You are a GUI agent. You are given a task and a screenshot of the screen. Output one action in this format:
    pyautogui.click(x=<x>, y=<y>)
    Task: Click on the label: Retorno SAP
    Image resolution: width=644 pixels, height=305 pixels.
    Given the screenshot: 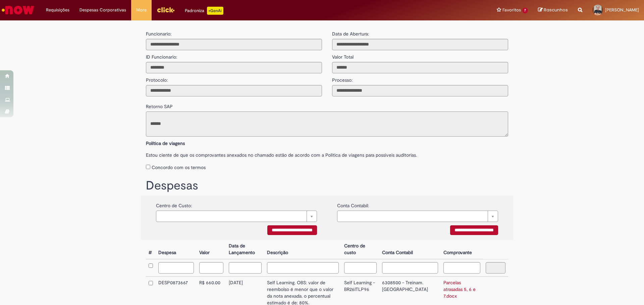 What is the action you would take?
    pyautogui.click(x=159, y=105)
    